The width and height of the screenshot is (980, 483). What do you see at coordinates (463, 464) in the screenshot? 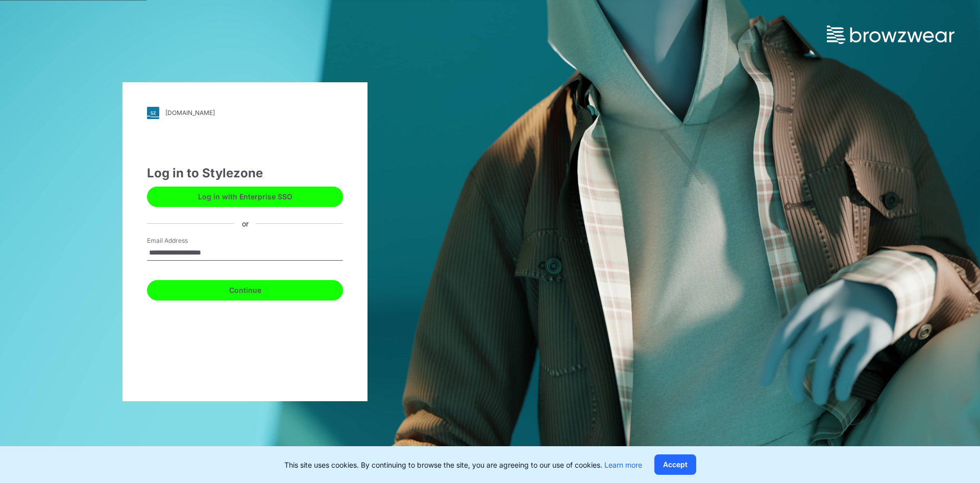
I see `p: This site uses cookies. By continuing to browse the site, you are agreeing to our use of cookies.` at bounding box center [463, 464].